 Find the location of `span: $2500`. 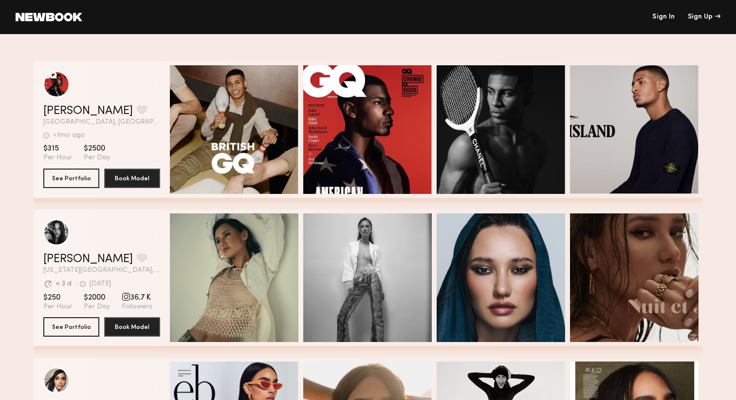

span: $2500 is located at coordinates (97, 148).